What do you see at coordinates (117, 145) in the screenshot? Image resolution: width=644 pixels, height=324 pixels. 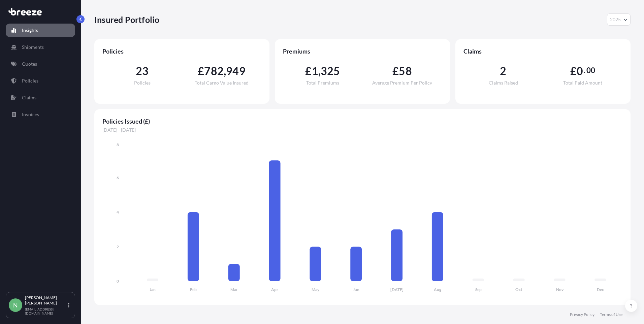 I see `tspan: 8` at bounding box center [117, 145].